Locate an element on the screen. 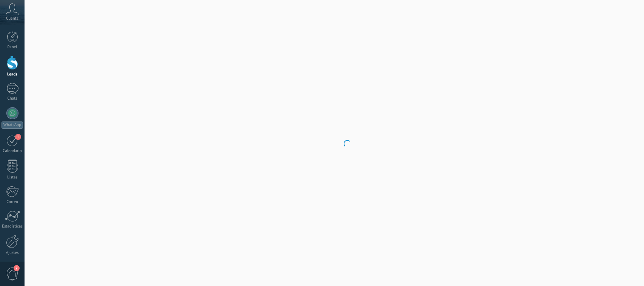  div: Panel is located at coordinates (12, 47).